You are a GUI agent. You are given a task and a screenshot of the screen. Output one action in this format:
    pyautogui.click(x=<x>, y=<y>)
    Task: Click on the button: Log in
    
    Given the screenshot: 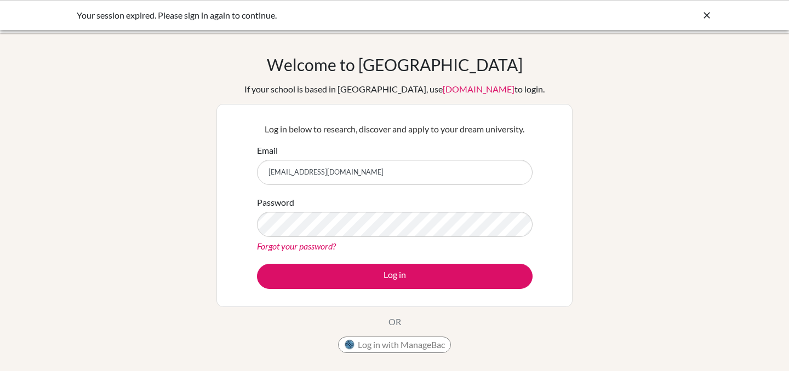 What is the action you would take?
    pyautogui.click(x=394, y=277)
    